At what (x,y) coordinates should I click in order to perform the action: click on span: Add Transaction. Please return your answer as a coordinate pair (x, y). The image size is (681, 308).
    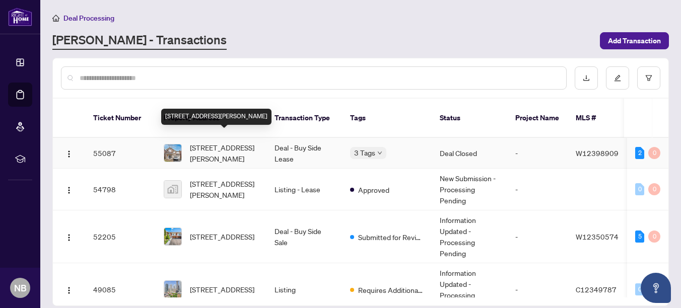
    Looking at the image, I should click on (634, 41).